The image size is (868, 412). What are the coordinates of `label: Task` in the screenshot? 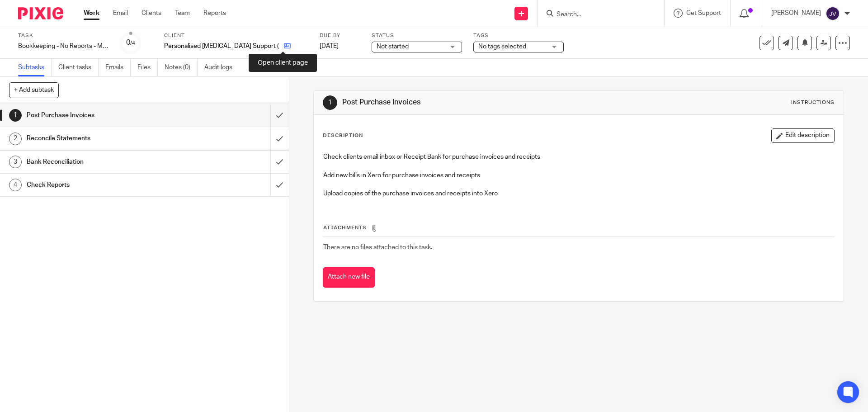 It's located at (63, 36).